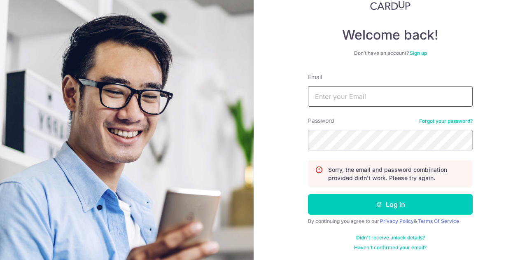 The image size is (527, 260). What do you see at coordinates (321, 121) in the screenshot?
I see `label: Password` at bounding box center [321, 121].